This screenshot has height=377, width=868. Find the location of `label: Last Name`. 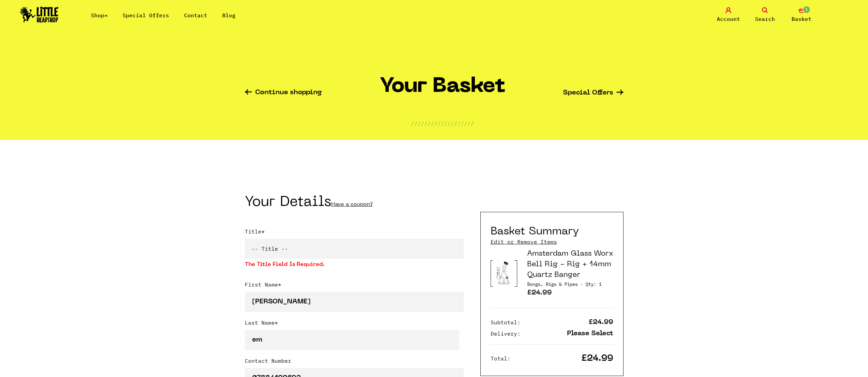

label: Last Name is located at coordinates (354, 324).